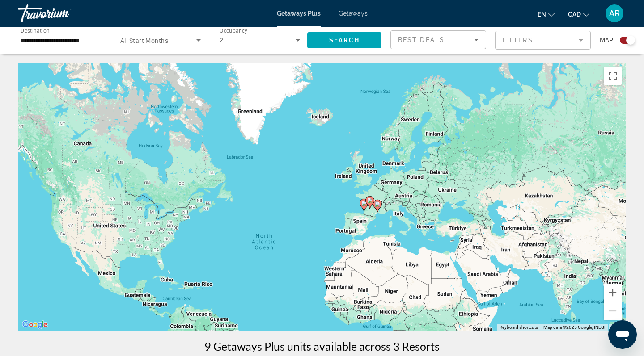  I want to click on h1: 9 Getaways Plus units available across 3 Resorts, so click(322, 346).